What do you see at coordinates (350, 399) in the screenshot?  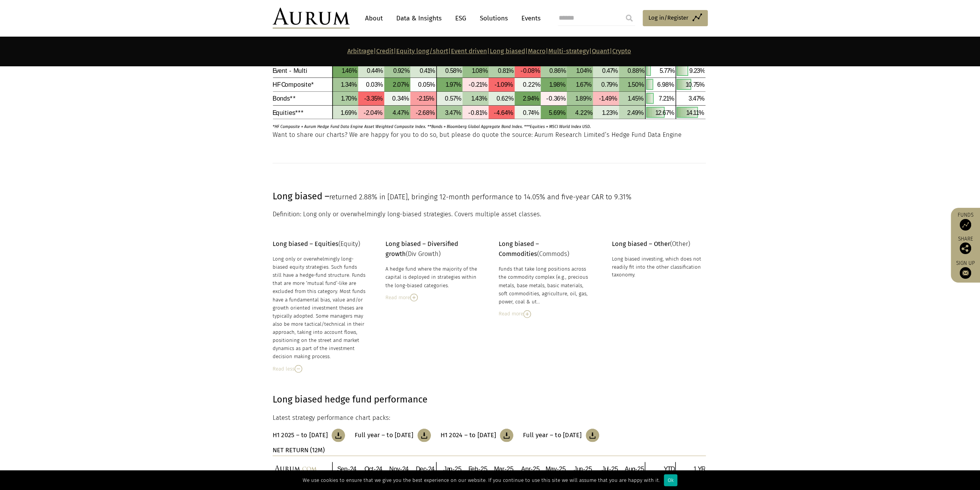 I see `strong: Long biased hedge fund performance` at bounding box center [350, 399].